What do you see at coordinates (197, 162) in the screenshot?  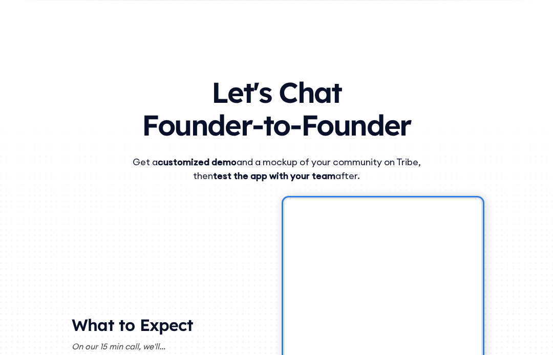 I see `strong: customized demo` at bounding box center [197, 162].